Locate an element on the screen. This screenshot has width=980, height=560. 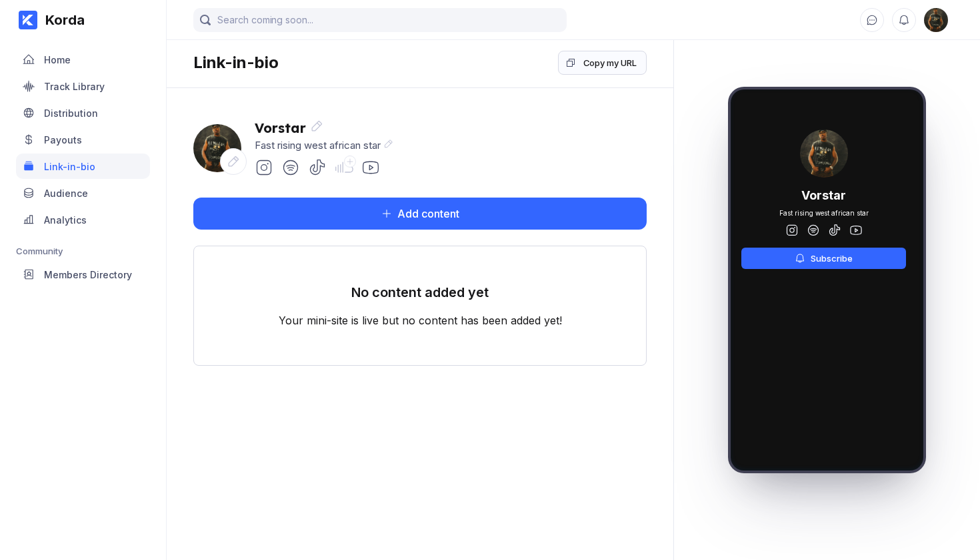
div: Add content is located at coordinates (425, 214).